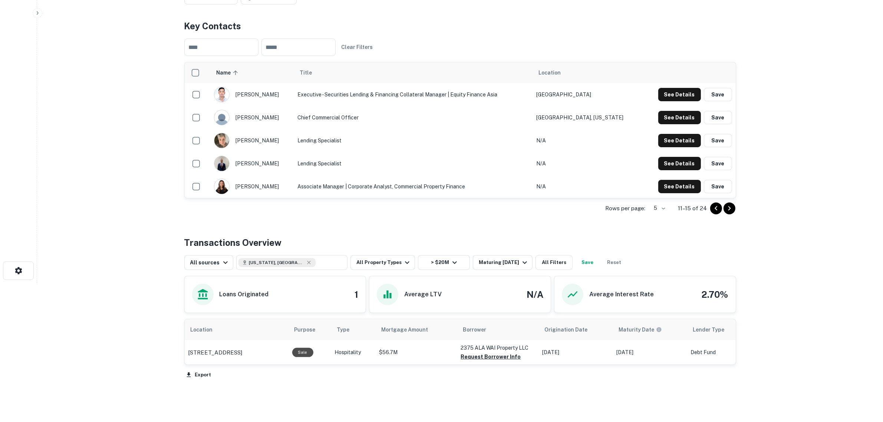 Image resolution: width=883 pixels, height=422 pixels. Describe the element at coordinates (641, 330) in the screenshot. I see `div: Maturity dates displayed may be estimated. Please contact the lender for the most accurate maturi...` at that location.